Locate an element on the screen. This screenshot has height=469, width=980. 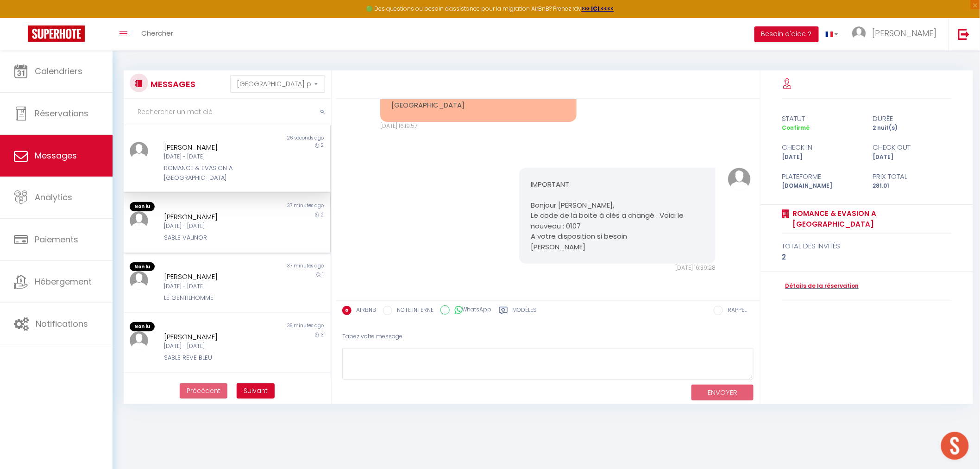
div: 281.01 is located at coordinates (912, 185).